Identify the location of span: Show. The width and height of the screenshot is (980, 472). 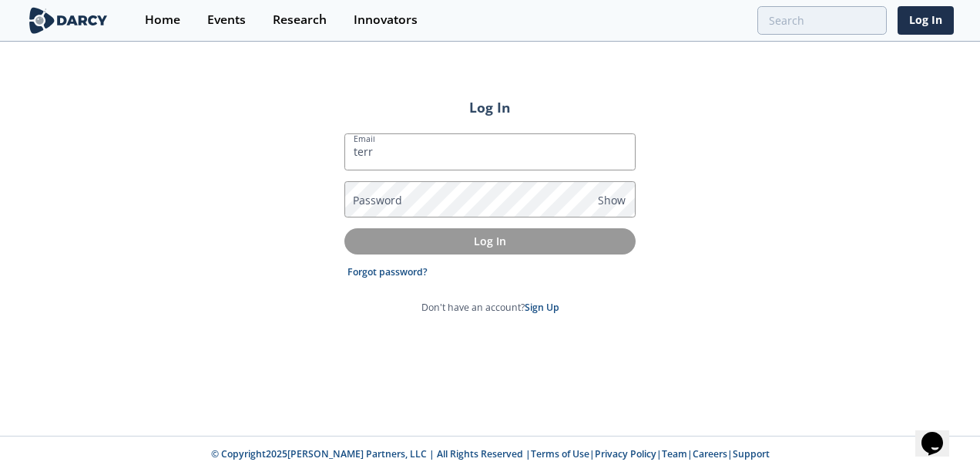
(611, 200).